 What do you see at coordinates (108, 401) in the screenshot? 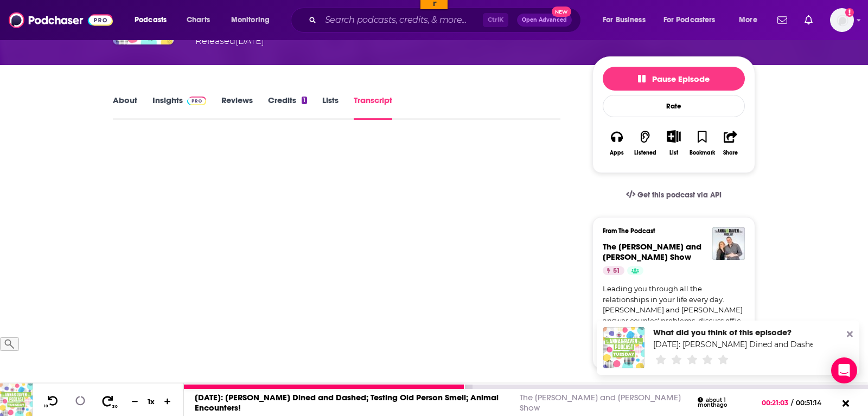
I see `button: 30` at bounding box center [108, 401].